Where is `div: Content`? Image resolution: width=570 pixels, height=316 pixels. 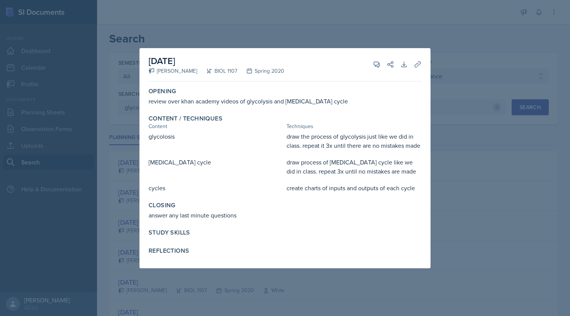
div: Content is located at coordinates (216, 126).